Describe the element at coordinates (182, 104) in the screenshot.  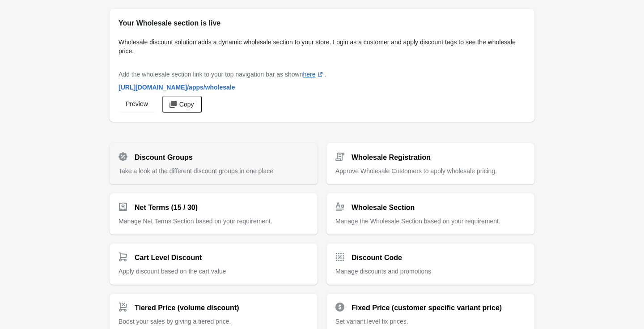
I see `button: Copy` at that location.